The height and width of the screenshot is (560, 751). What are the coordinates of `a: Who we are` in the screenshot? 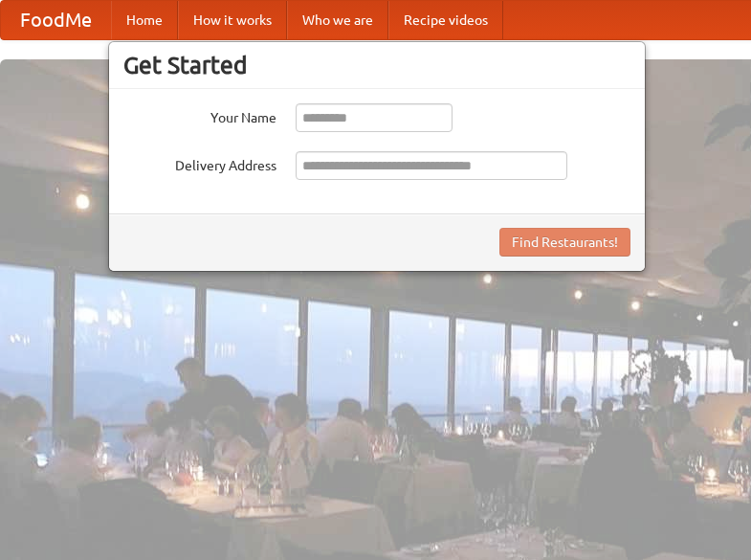 It's located at (337, 20).